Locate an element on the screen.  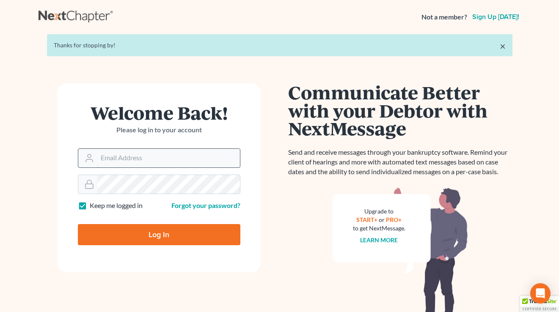
a: Forgot your password? is located at coordinates (206, 205).